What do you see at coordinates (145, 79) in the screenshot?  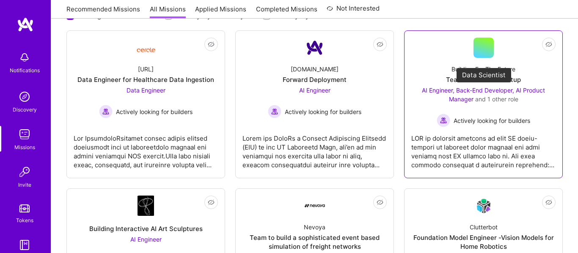 I see `div: Data Engineer for Healthcare Data Ingestion` at bounding box center [145, 79].